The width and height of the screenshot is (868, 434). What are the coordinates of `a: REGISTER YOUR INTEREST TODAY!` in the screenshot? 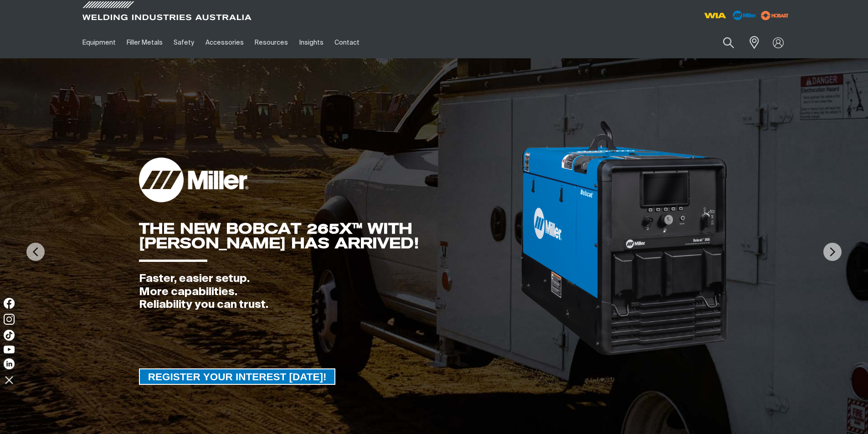 It's located at (238, 376).